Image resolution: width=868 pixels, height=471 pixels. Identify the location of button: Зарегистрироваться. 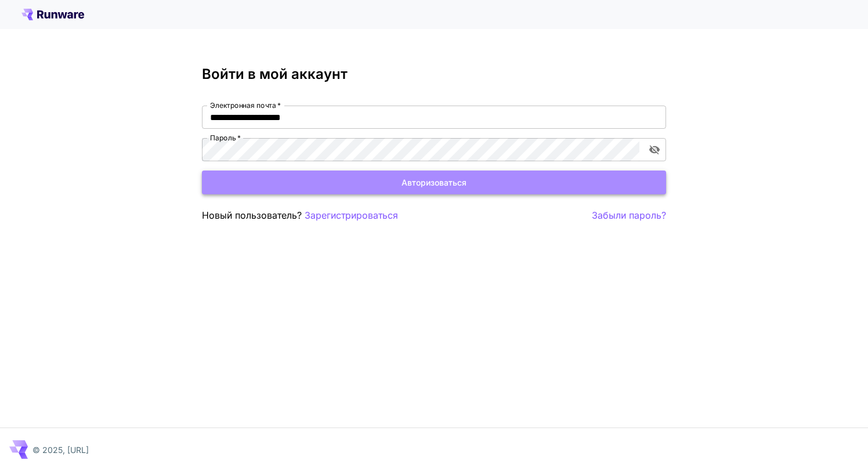
(351, 215).